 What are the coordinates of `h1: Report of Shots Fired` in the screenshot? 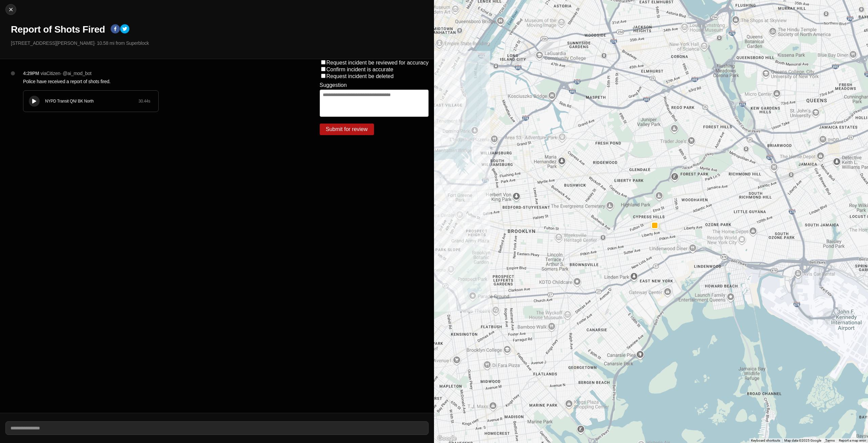 It's located at (58, 29).